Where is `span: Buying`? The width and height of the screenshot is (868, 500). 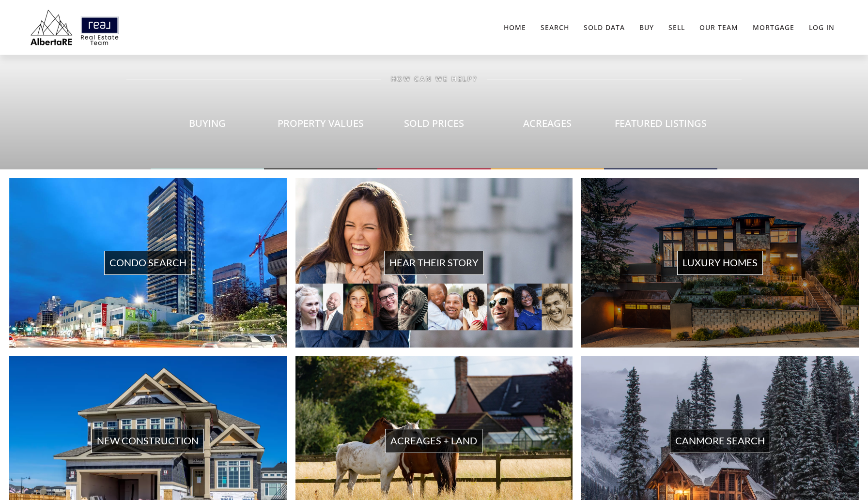 span: Buying is located at coordinates (207, 123).